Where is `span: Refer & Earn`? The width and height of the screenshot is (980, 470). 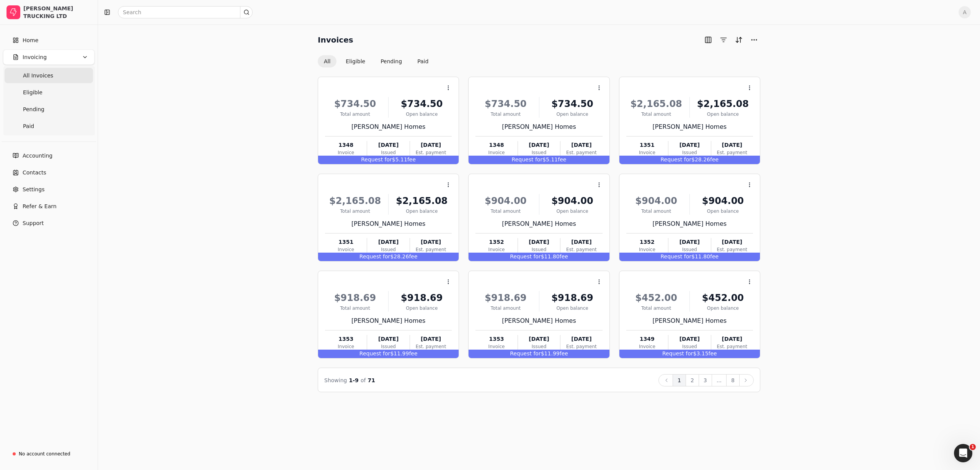
span: Refer & Earn is located at coordinates (40, 206).